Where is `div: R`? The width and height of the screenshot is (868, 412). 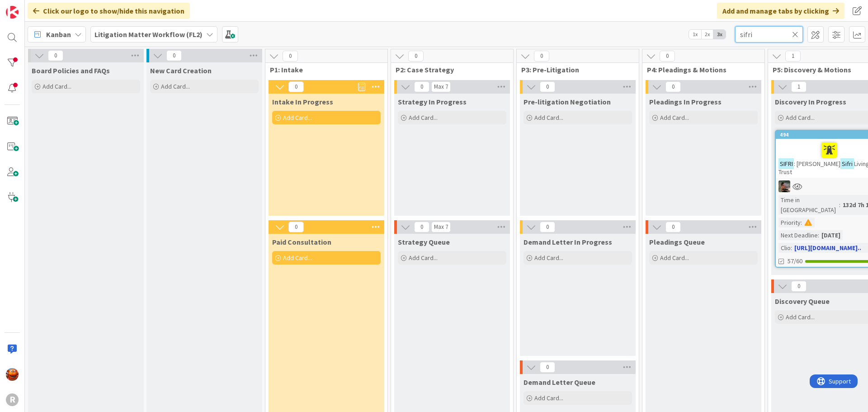
div: R is located at coordinates (12, 400).